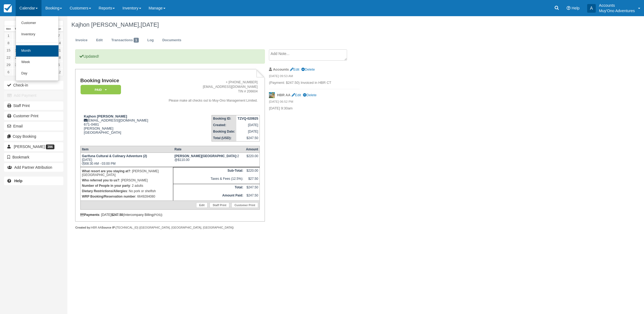 The width and height of the screenshot is (644, 314). I want to click on td: Taxes & Fees (12.5%):, so click(209, 179).